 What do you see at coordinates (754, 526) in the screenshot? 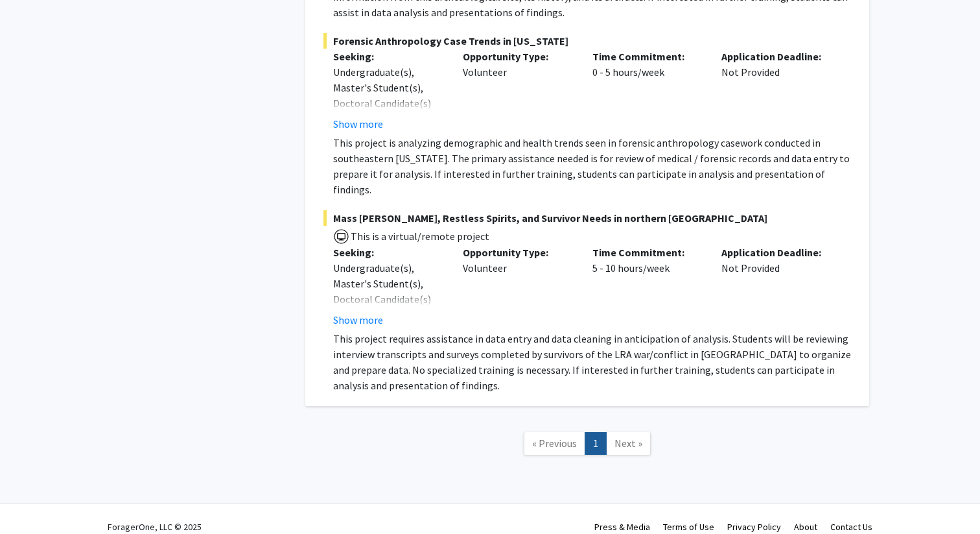
I see `a: Privacy Policy` at bounding box center [754, 526].